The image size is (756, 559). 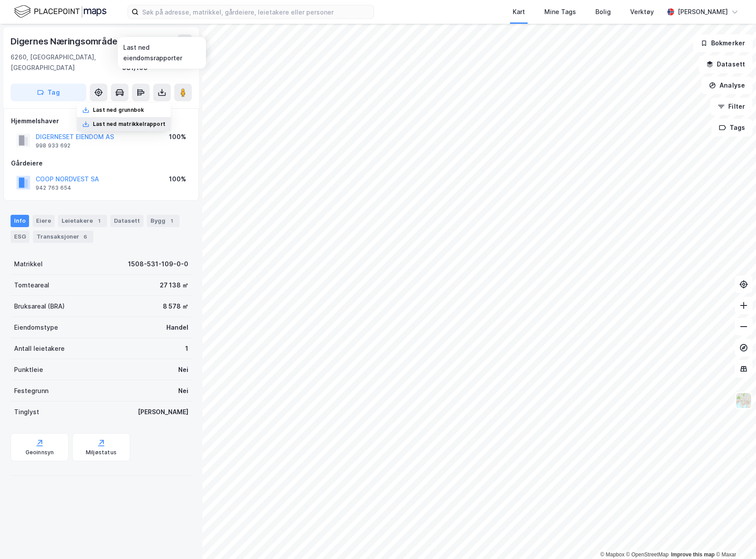 What do you see at coordinates (743, 400) in the screenshot?
I see `img: Z` at bounding box center [743, 400].